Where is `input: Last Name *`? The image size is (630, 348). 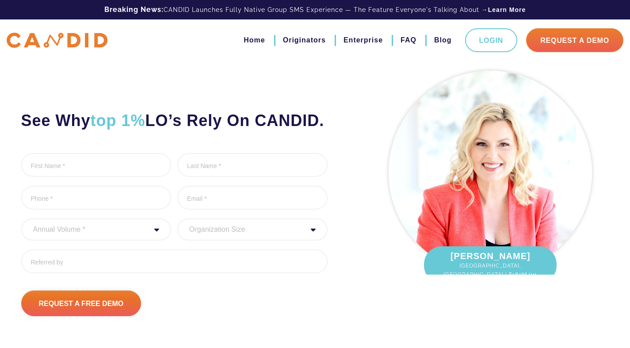
input: Last Name * is located at coordinates (253, 165).